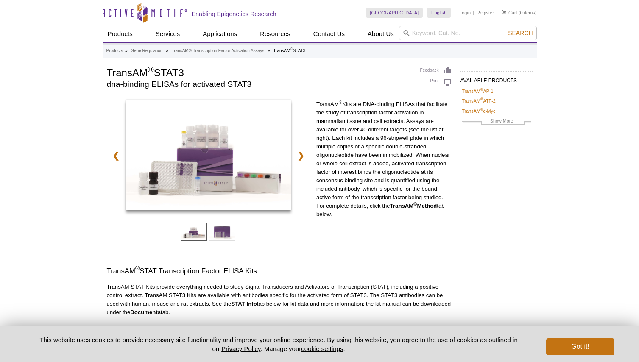 This screenshot has width=639, height=362. Describe the element at coordinates (479, 101) in the screenshot. I see `a: TransAM®ATF-2` at that location.